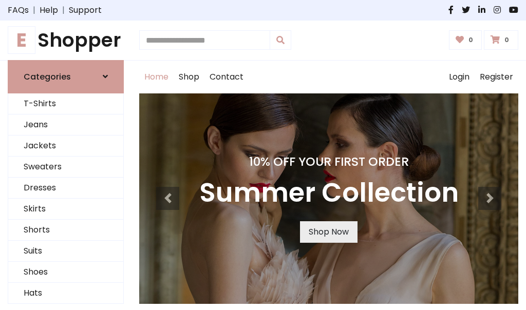  I want to click on a: Support, so click(85, 10).